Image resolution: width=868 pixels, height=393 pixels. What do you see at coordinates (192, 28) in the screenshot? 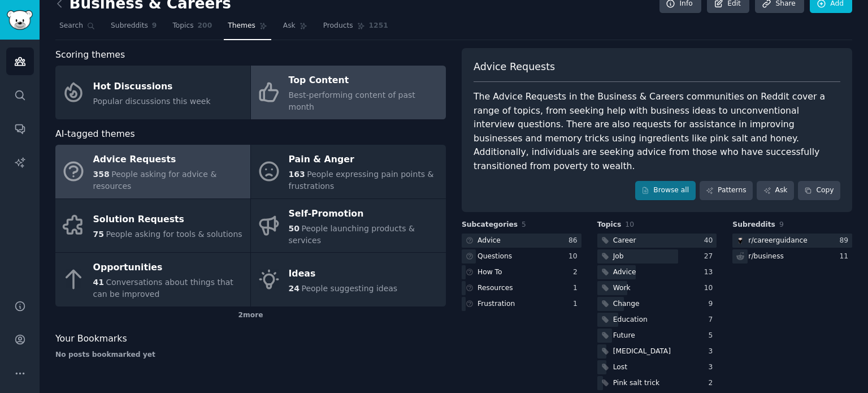
I see `a: Topics200` at bounding box center [192, 28].